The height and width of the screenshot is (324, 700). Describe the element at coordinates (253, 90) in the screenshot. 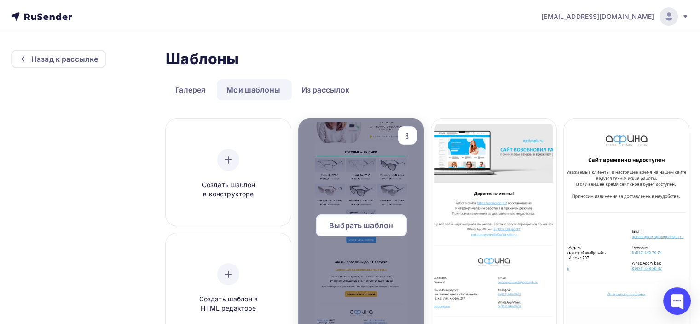

I see `a: Мои шаблоны` at that location.